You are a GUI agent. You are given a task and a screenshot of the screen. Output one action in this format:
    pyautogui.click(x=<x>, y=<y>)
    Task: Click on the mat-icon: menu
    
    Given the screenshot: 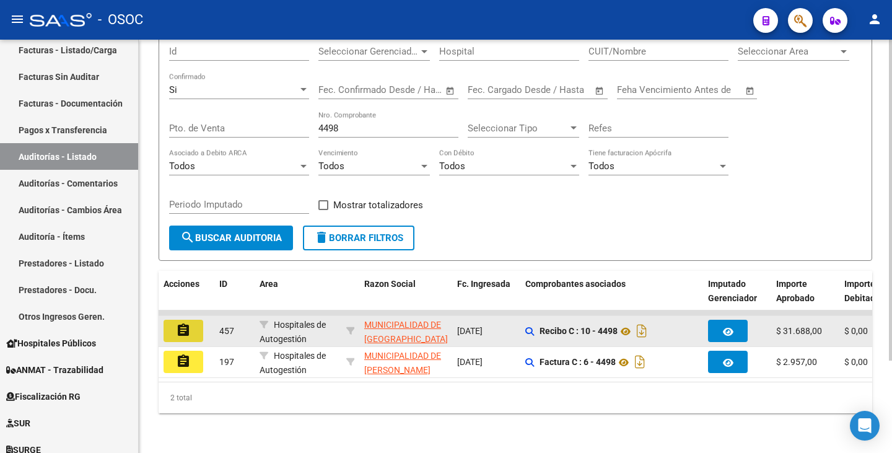 What is the action you would take?
    pyautogui.click(x=17, y=19)
    